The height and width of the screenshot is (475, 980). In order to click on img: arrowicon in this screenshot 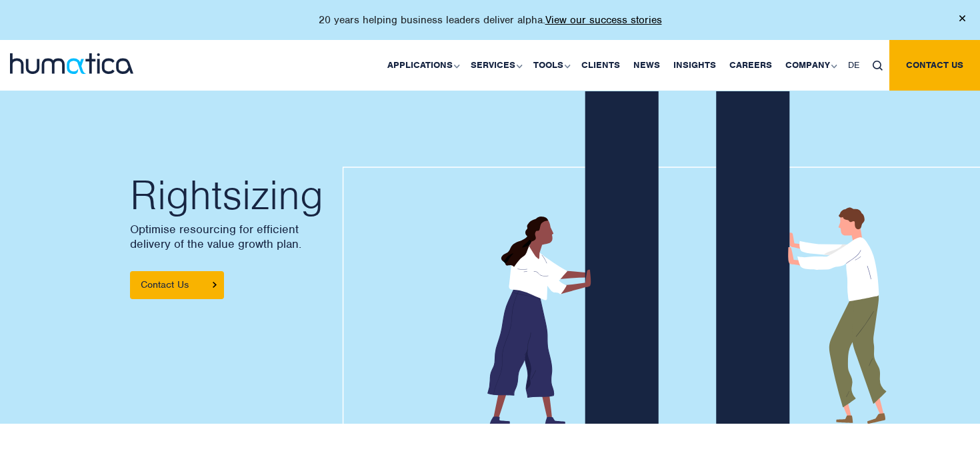, I will do `click(215, 285)`.